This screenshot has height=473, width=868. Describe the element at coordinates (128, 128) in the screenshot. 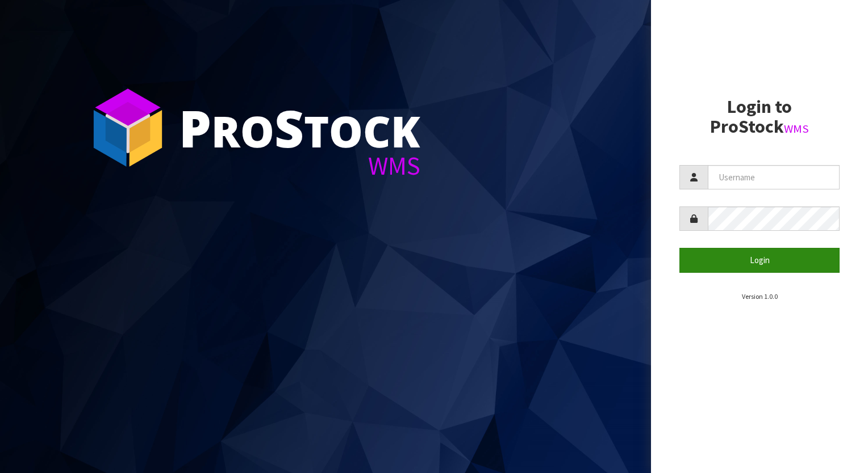

I see `img: ProStock Cube` at that location.